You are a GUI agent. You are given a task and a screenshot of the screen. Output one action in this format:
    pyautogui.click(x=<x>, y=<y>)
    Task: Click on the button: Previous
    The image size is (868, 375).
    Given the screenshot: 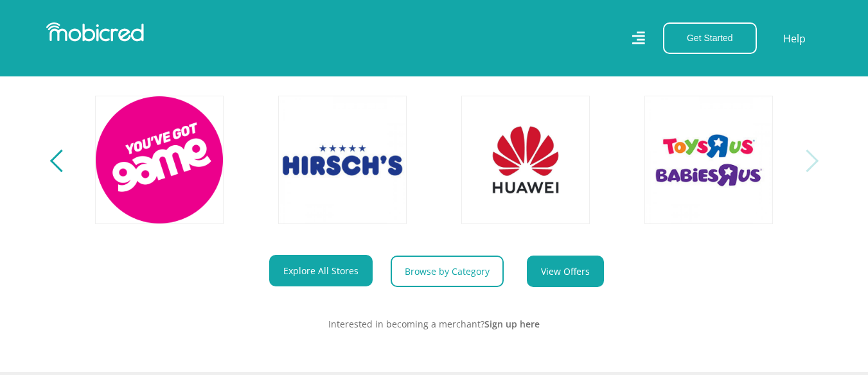 What is the action you would take?
    pyautogui.click(x=61, y=160)
    